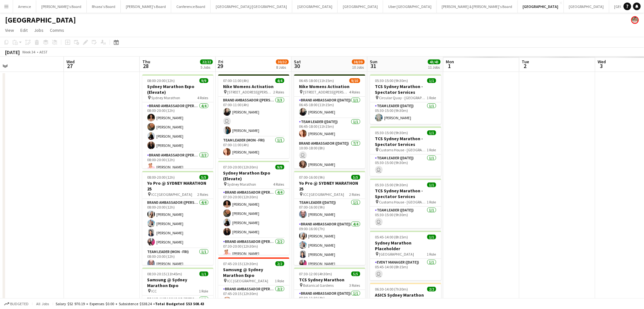  What do you see at coordinates (24, 6) in the screenshot?
I see `button: Arrence` at bounding box center [24, 6].